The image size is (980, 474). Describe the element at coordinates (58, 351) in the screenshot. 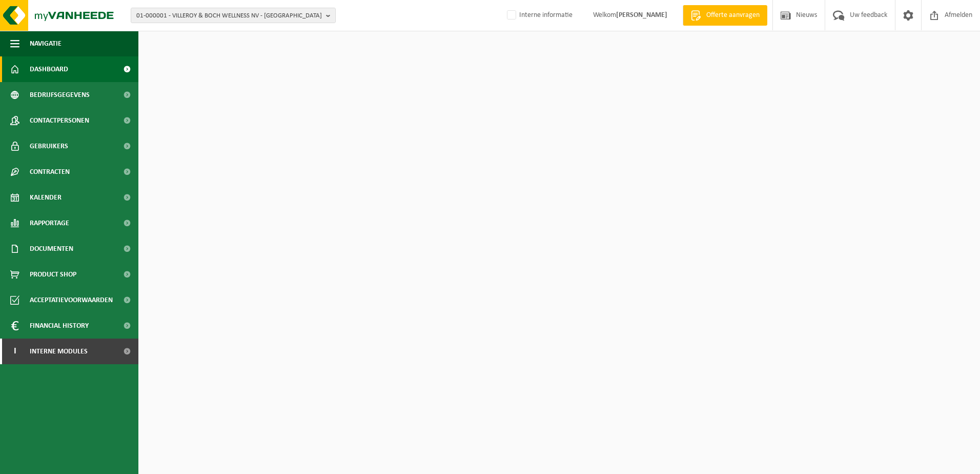

I see `span: Interne modules` at that location.